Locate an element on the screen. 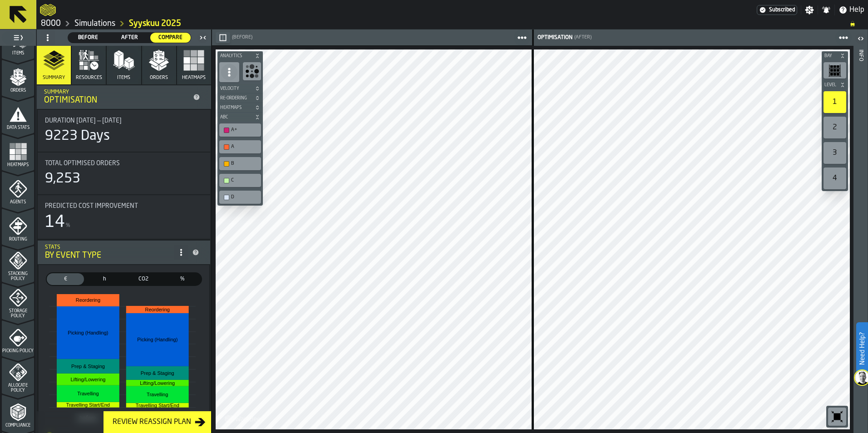  div: 2 is located at coordinates (834, 128).